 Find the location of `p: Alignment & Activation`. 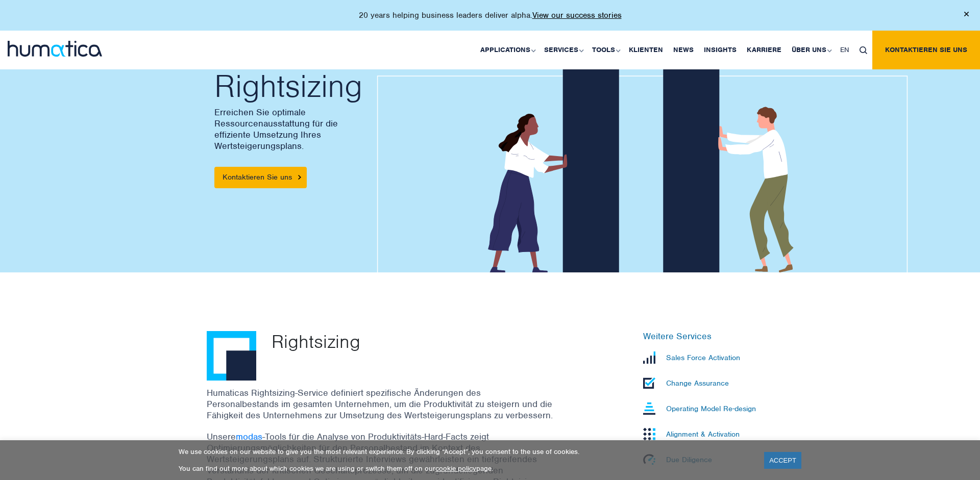

p: Alignment & Activation is located at coordinates (703, 434).